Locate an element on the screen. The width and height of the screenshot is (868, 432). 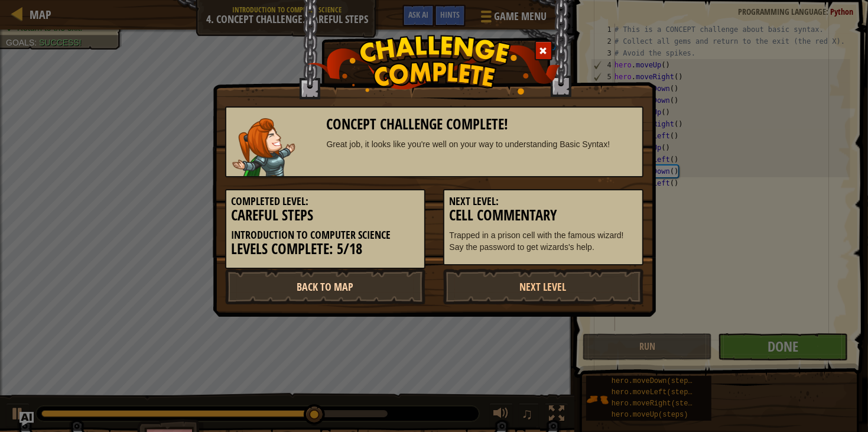
div: Great job, it looks like you're well on your way to understanding Basic Syntax! is located at coordinates (482, 144).